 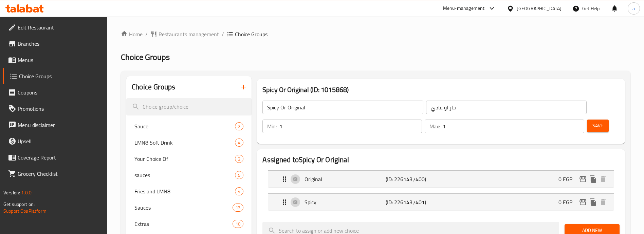 I want to click on div: Your Choice Of2, so click(x=189, y=159).